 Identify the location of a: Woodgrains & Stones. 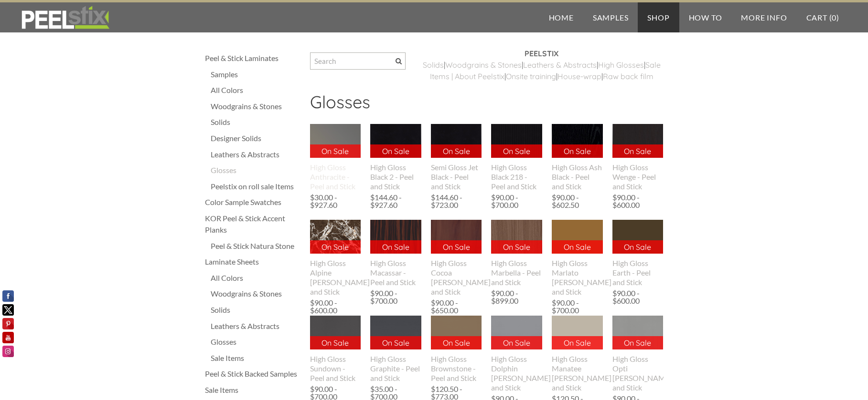
(255, 107).